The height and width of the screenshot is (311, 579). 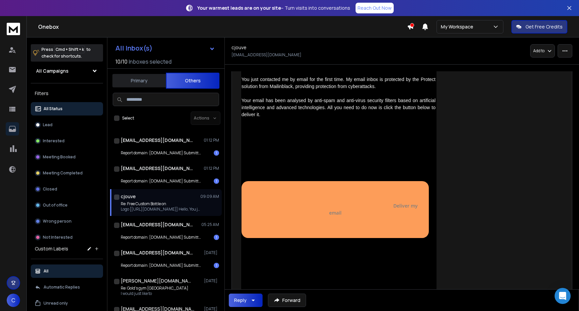 I want to click on p: Meeting Completed, so click(x=63, y=173).